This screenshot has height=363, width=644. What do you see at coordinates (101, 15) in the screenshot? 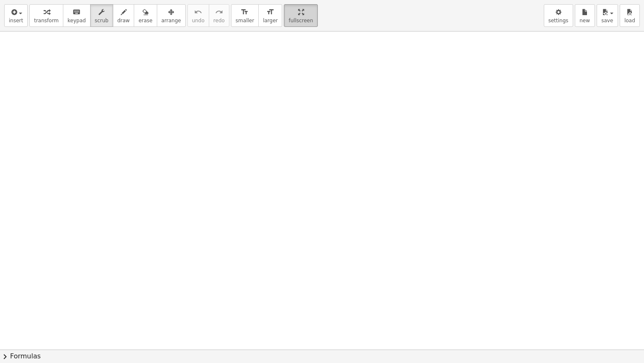
I see `button: scrub` at bounding box center [101, 15].